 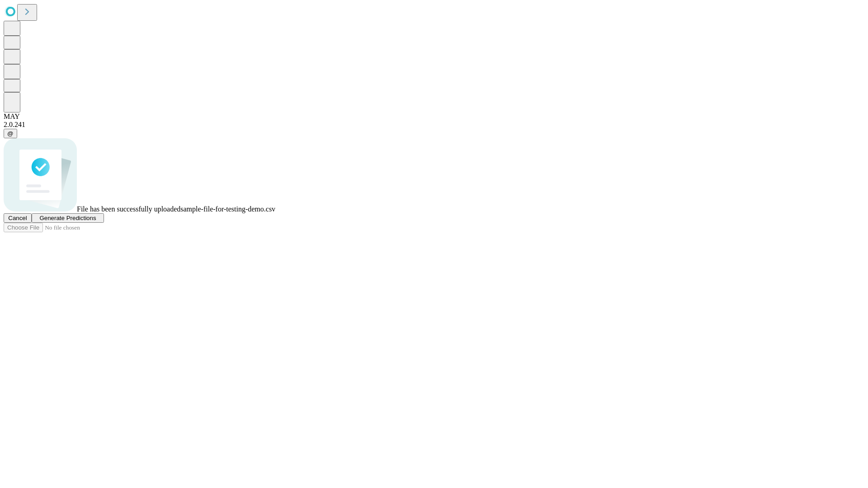 I want to click on span: sample-file-for-testing-demo.csv, so click(x=228, y=209).